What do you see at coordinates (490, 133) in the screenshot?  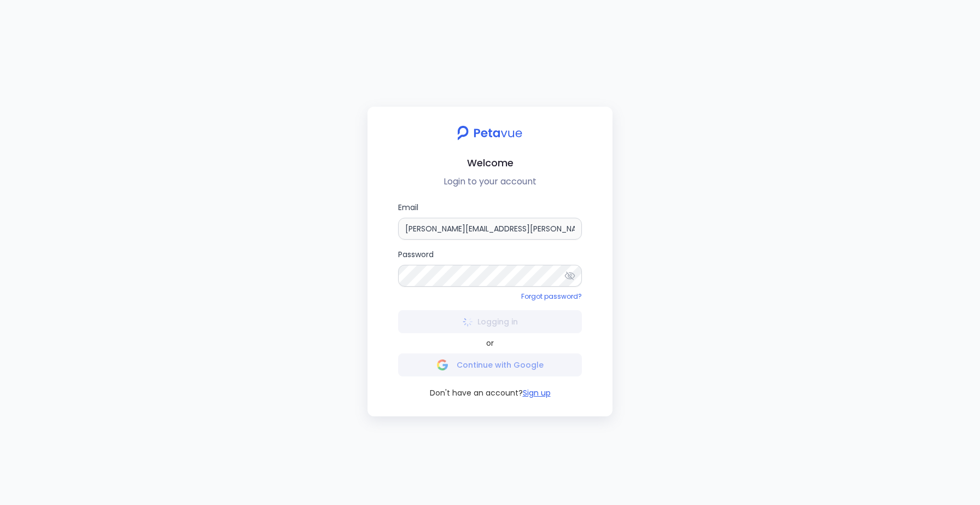 I see `img: petavue logo` at bounding box center [490, 133].